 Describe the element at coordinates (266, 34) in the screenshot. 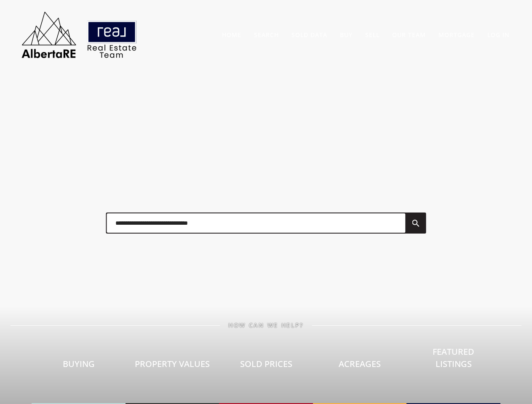

I see `a: Search` at that location.